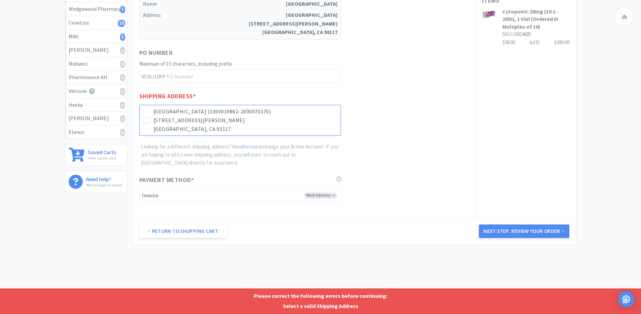 The image size is (641, 314). I want to click on span: Maximum of 15 characters, including prefix., so click(186, 64).